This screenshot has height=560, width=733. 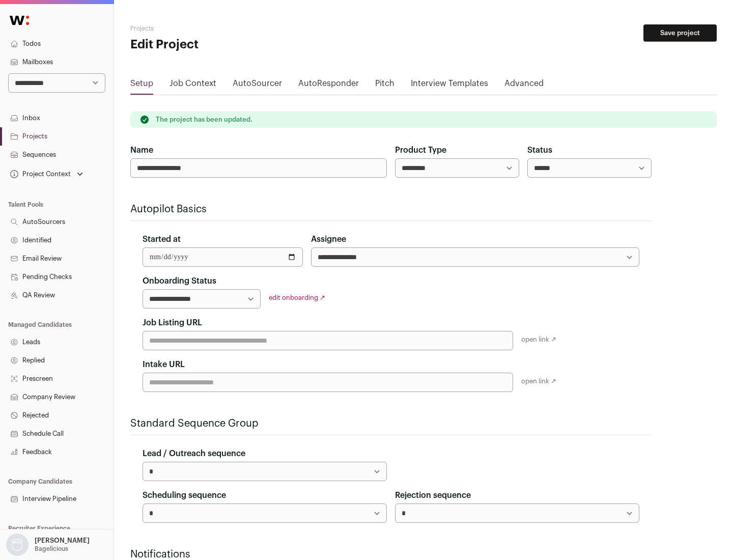 I want to click on label: Onboarding Status, so click(x=179, y=281).